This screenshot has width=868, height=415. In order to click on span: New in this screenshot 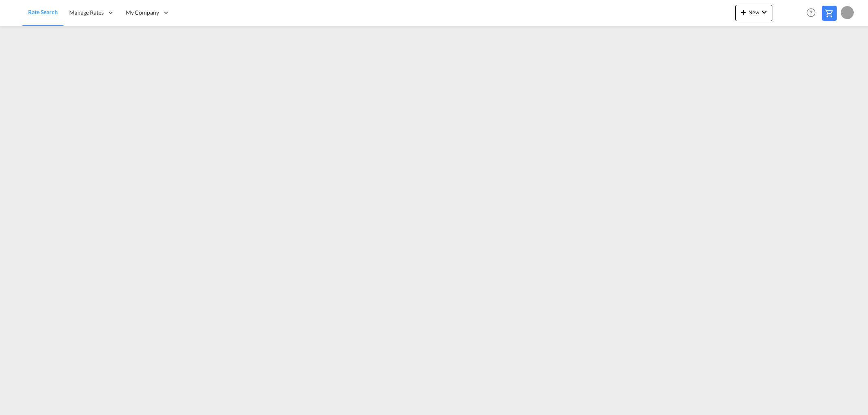, I will do `click(754, 12)`.